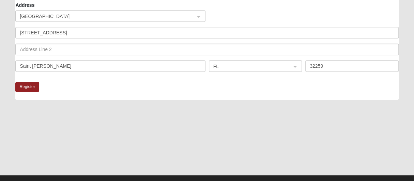 The width and height of the screenshot is (414, 181). Describe the element at coordinates (352, 66) in the screenshot. I see `input: Zip` at that location.